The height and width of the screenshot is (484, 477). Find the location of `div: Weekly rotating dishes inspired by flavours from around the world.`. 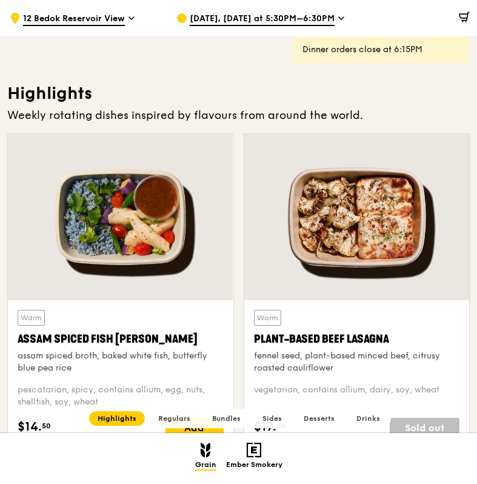

div: Weekly rotating dishes inspired by flavours from around the world. is located at coordinates (238, 115).